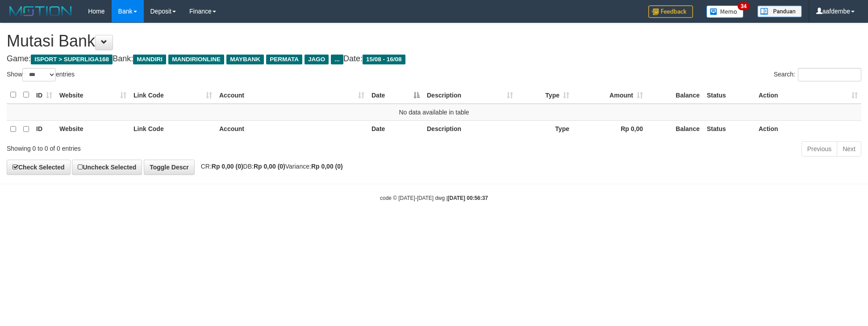 The image size is (868, 326). Describe the element at coordinates (39, 167) in the screenshot. I see `a: Check Selected` at that location.